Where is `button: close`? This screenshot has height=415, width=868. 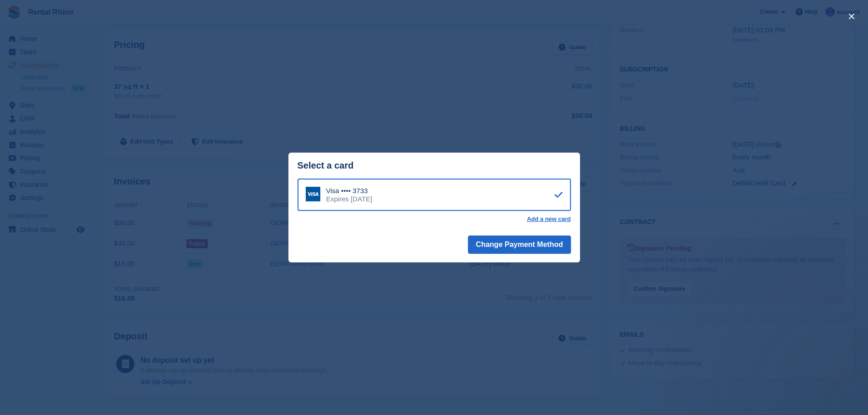 button: close is located at coordinates (852, 16).